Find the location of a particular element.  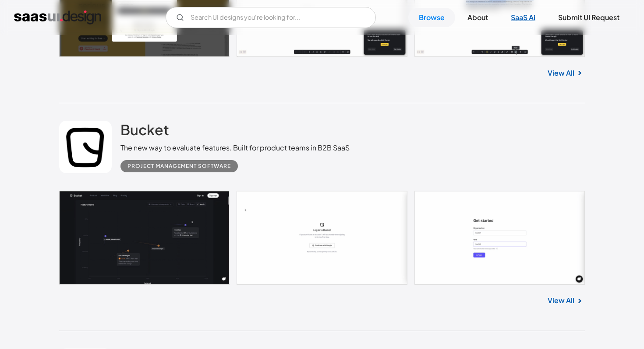

div: The new way to evaluate features. Built for product teams in B2B SaaS is located at coordinates (235, 148).